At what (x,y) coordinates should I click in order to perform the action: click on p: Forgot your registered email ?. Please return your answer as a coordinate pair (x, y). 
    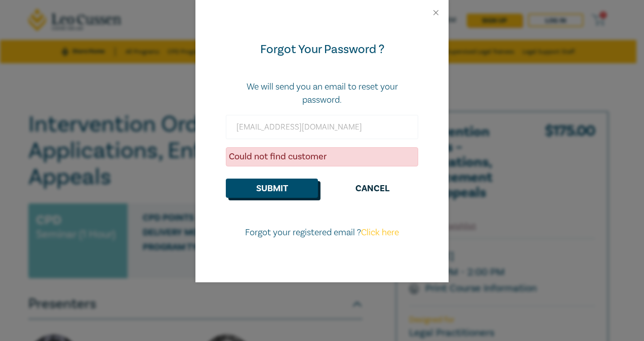
    Looking at the image, I should click on (322, 232).